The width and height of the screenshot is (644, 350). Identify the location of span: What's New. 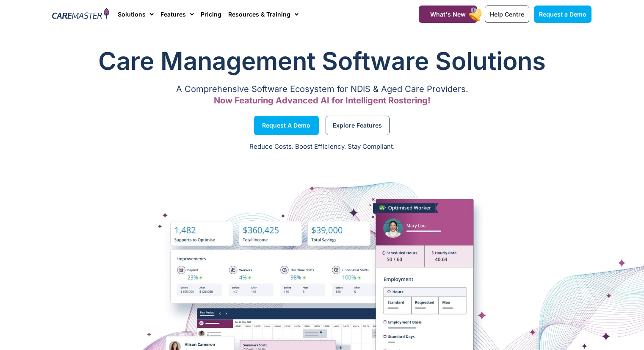
(448, 14).